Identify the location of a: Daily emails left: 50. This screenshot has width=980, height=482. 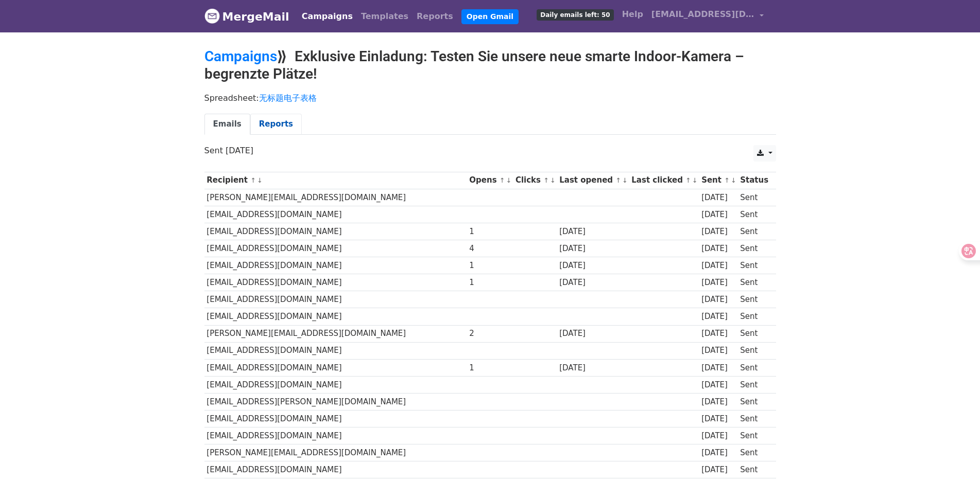
(575, 15).